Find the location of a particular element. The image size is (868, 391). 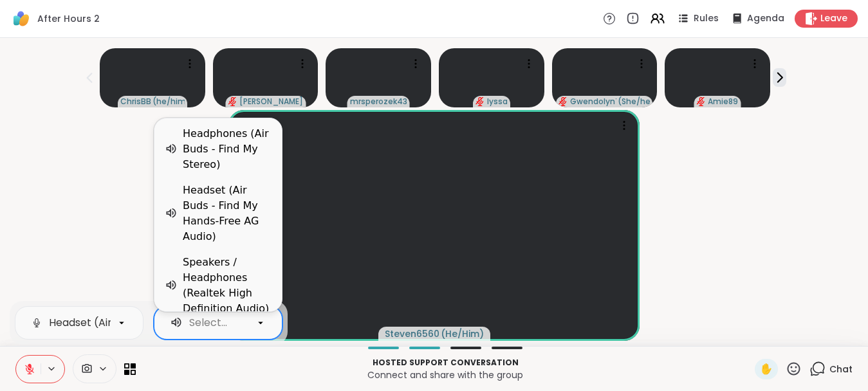

span: Amie89 is located at coordinates (722, 102).